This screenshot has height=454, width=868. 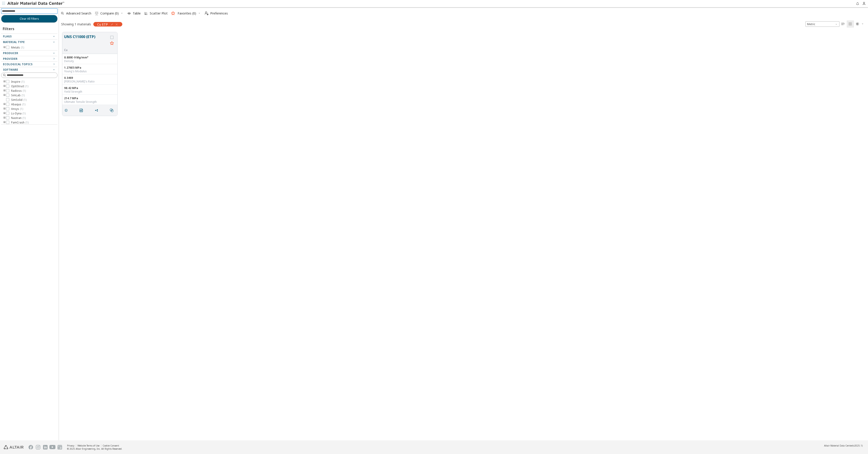 What do you see at coordinates (90, 71) in the screenshot?
I see `div: Young's Modulus` at bounding box center [90, 71].